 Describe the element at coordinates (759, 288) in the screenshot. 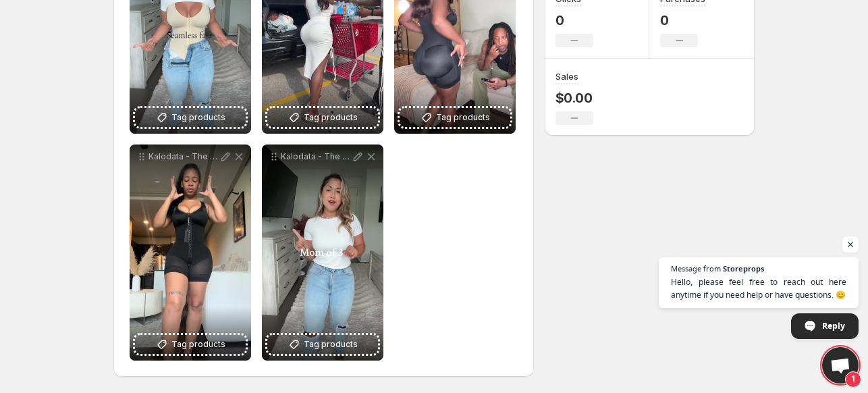

I see `span: Hello, please feel free to reach out here anytime if you need help or have questions. 😊` at that location.